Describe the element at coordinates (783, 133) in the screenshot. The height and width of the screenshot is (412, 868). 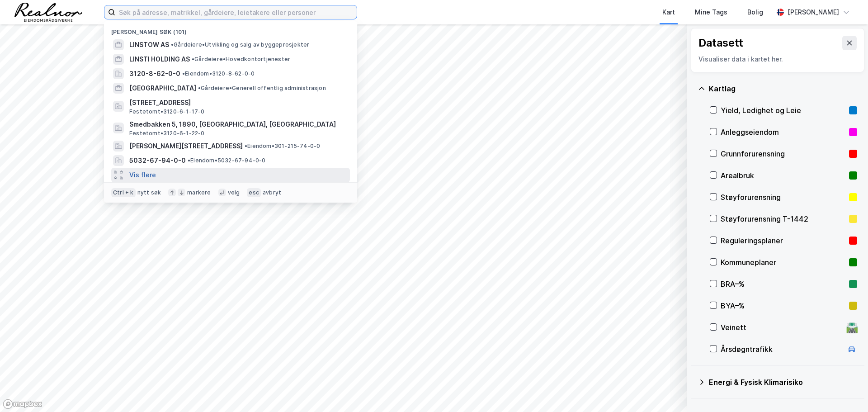
I see `div: Anleggseiendom` at that location.